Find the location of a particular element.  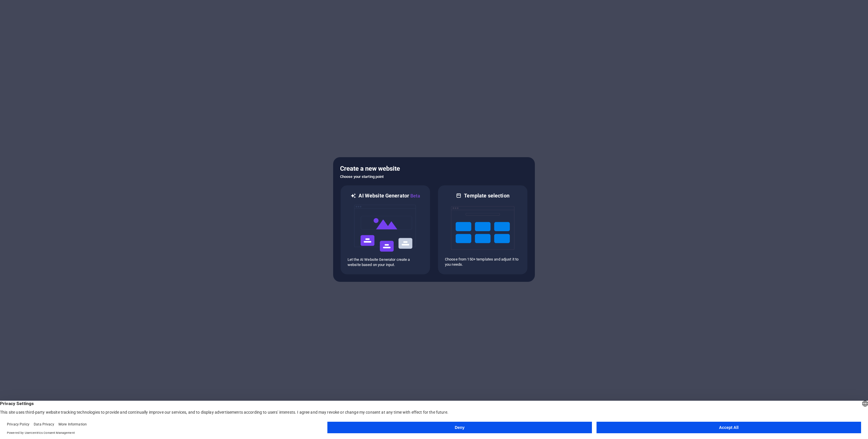

h6: Template selection is located at coordinates (486, 196).